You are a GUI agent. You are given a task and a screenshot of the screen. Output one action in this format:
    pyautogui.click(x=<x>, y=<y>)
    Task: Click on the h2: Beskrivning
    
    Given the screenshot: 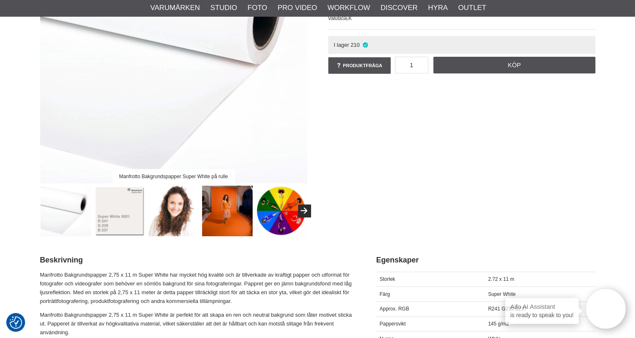 What is the action you would take?
    pyautogui.click(x=197, y=260)
    